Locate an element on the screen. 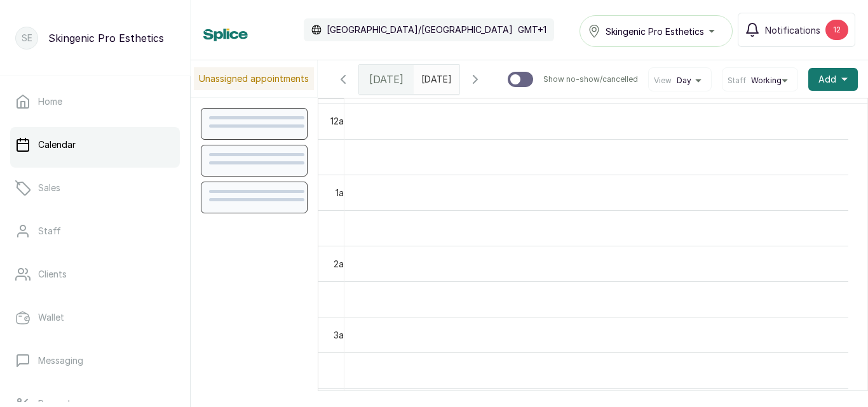  span: Skingenic Pro Esthetics is located at coordinates (655, 31).